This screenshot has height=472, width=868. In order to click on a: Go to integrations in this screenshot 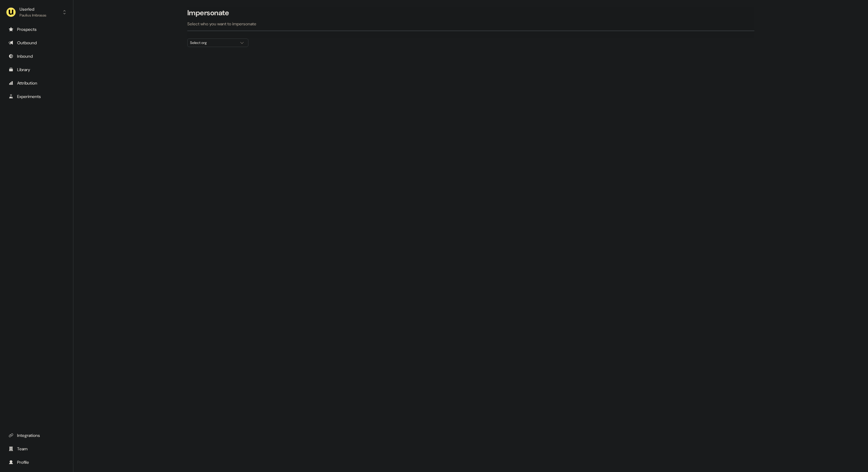, I will do `click(37, 435)`.